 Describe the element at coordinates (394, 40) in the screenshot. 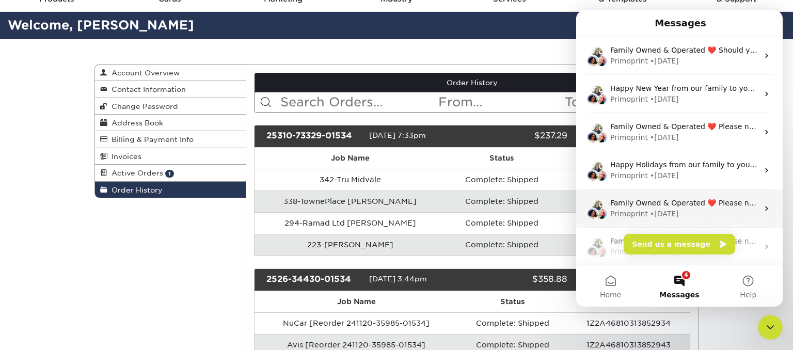

I see `span: Family Owned & Operated ❤️ Should you have any questions regarding your order or products, please...` at that location.